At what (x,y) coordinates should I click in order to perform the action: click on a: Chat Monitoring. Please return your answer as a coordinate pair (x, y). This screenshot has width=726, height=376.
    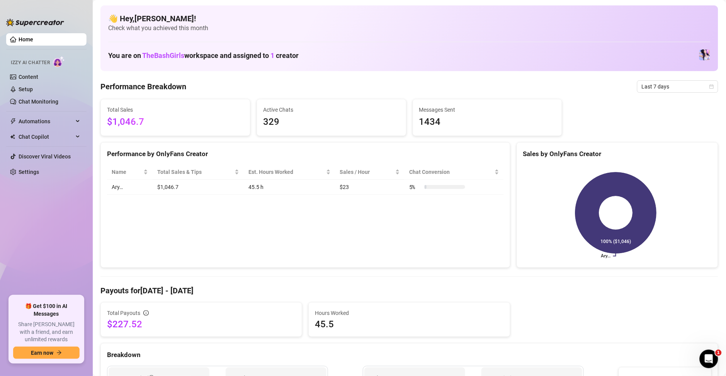
    Looking at the image, I should click on (38, 102).